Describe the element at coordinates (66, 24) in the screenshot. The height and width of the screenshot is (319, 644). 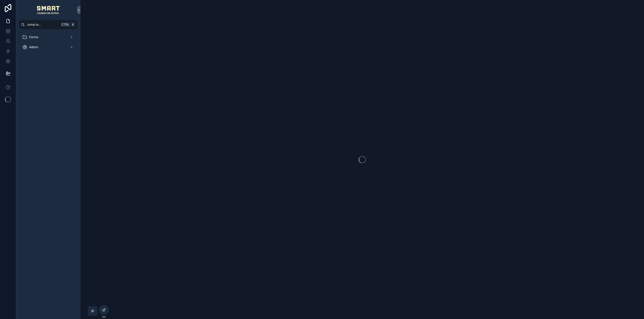
I see `span: Ctrl` at that location.